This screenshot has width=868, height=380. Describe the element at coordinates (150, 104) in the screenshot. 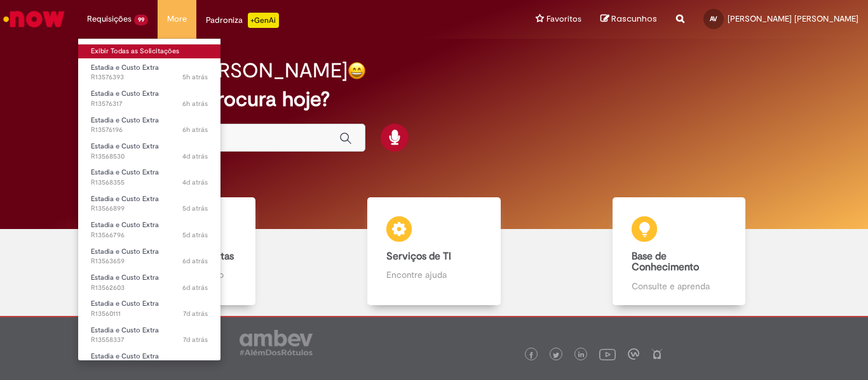

I see `span: R13576317` at that location.